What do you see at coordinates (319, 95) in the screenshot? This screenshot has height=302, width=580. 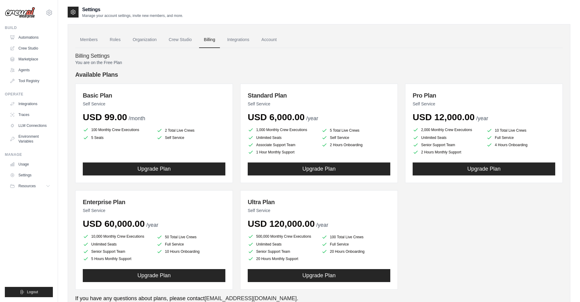 I see `h3: Standard Plan` at bounding box center [319, 95].